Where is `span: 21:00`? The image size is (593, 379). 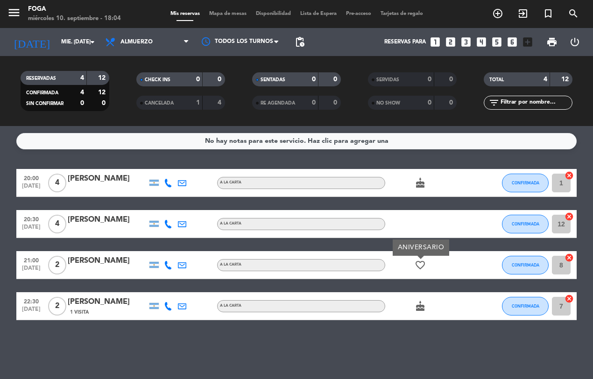
span: 21:00 is located at coordinates (31, 260).